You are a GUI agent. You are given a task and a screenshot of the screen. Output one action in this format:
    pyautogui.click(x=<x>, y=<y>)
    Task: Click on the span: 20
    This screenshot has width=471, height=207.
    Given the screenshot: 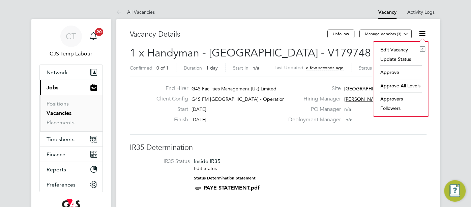 What is the action you would take?
    pyautogui.click(x=99, y=32)
    